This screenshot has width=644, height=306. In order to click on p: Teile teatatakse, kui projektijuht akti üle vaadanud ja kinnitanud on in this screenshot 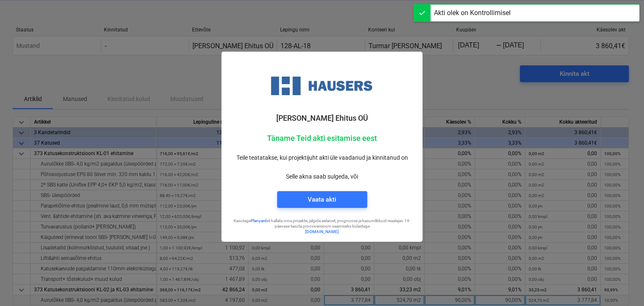, I will do `click(322, 158)`.